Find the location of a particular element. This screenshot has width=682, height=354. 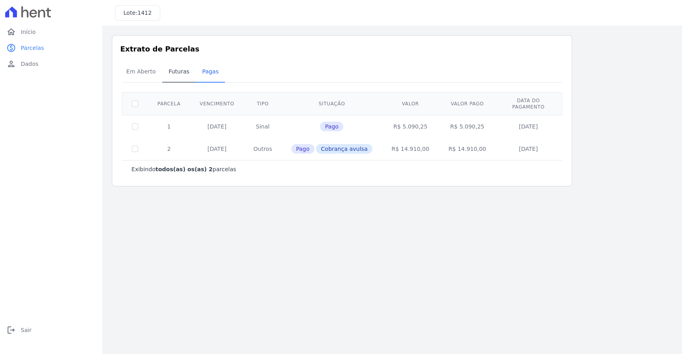

th: Tipo is located at coordinates (262, 103).